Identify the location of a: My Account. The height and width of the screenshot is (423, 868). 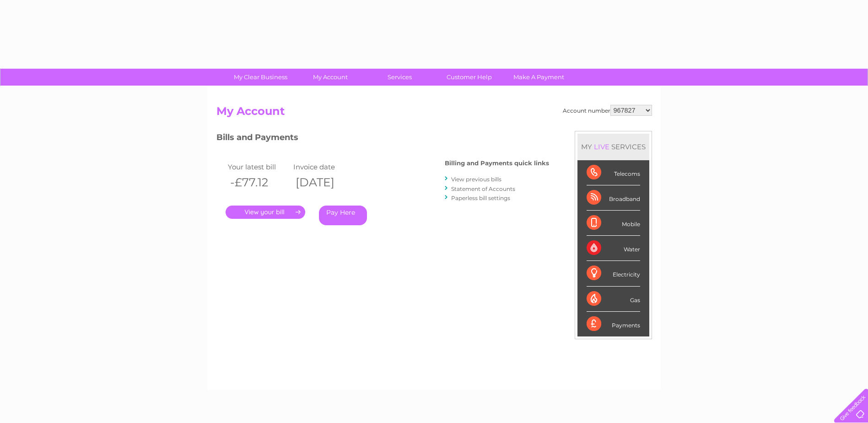
(330, 77).